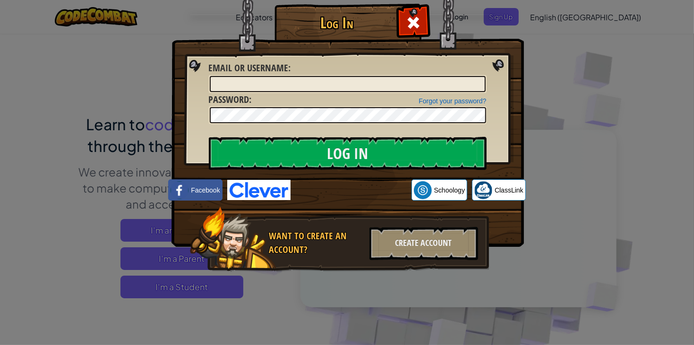  I want to click on a: Forgot your password?, so click(452, 101).